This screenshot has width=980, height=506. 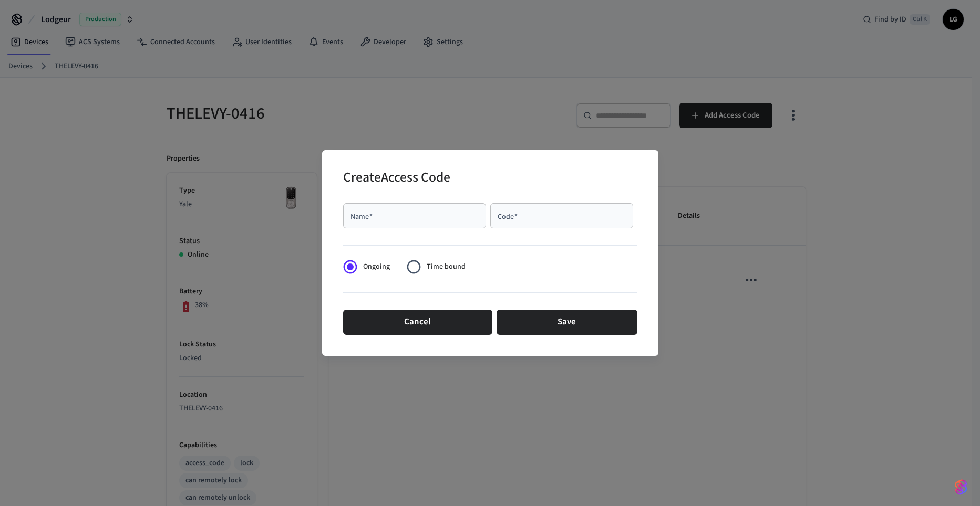 What do you see at coordinates (446, 267) in the screenshot?
I see `span: Time bound` at bounding box center [446, 267].